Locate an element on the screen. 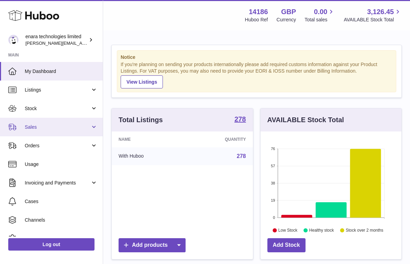  div: Currency is located at coordinates (286, 20).